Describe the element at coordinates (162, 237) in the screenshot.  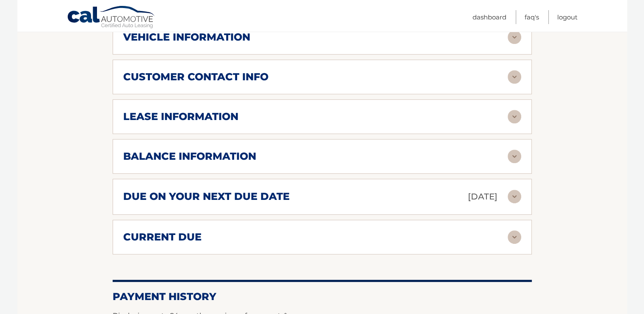
I see `h2: current due` at that location.